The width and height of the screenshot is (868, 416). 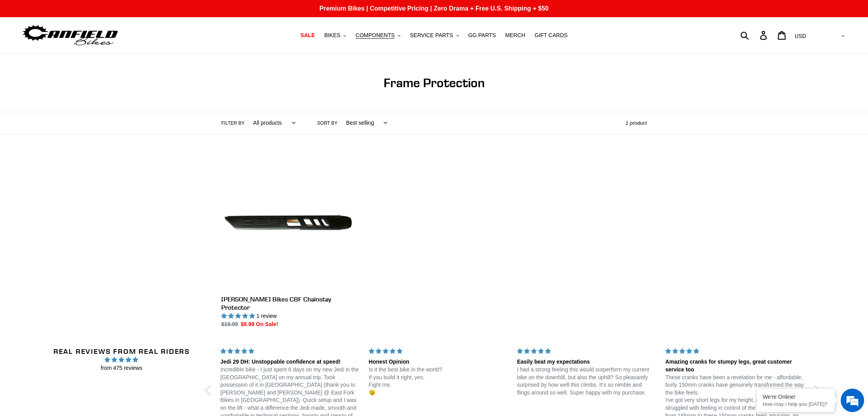 I want to click on p: Is it the best bike in the world? If you build it right, yes. Fight me. 😉, so click(x=438, y=381).